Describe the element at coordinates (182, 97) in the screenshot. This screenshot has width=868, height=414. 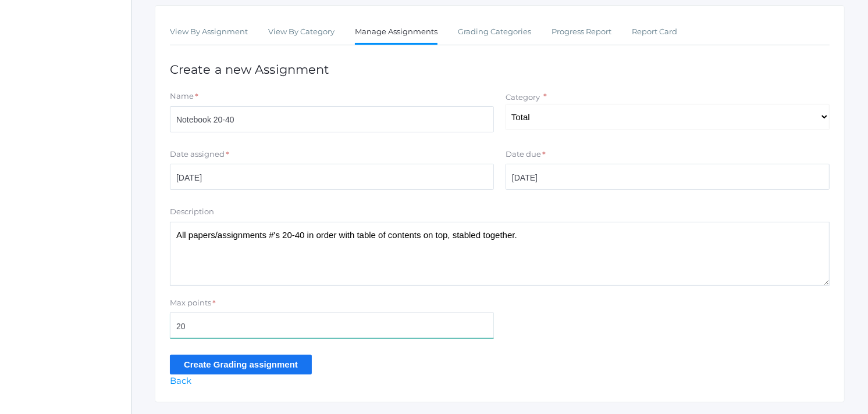
I see `label: Name` at that location.